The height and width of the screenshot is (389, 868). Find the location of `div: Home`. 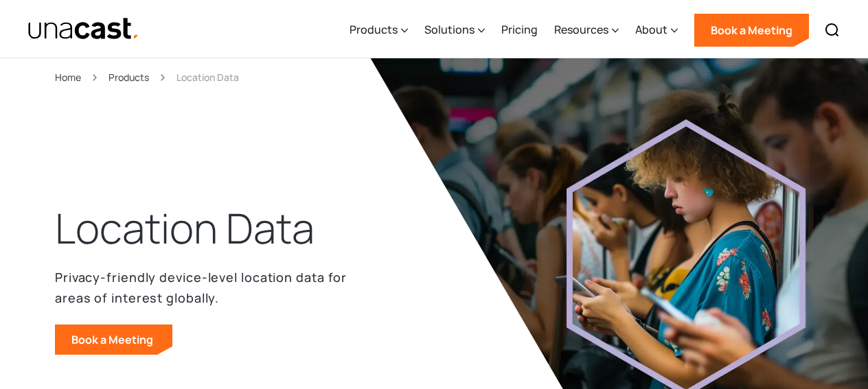

div: Home is located at coordinates (68, 77).